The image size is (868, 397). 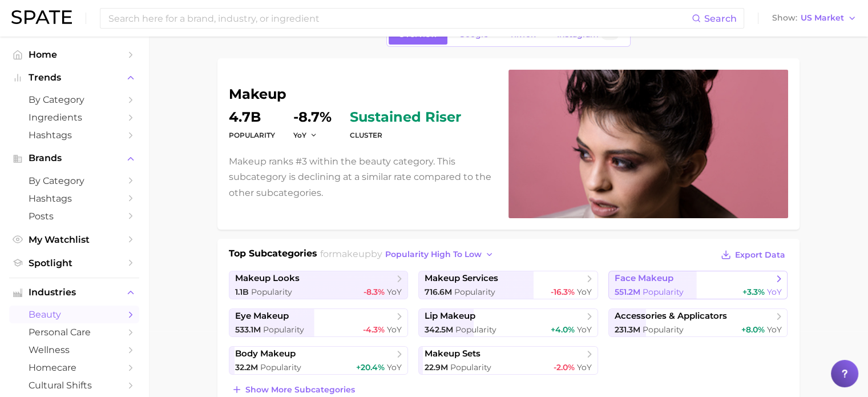 What do you see at coordinates (405, 135) in the screenshot?
I see `dt: cluster` at bounding box center [405, 135].